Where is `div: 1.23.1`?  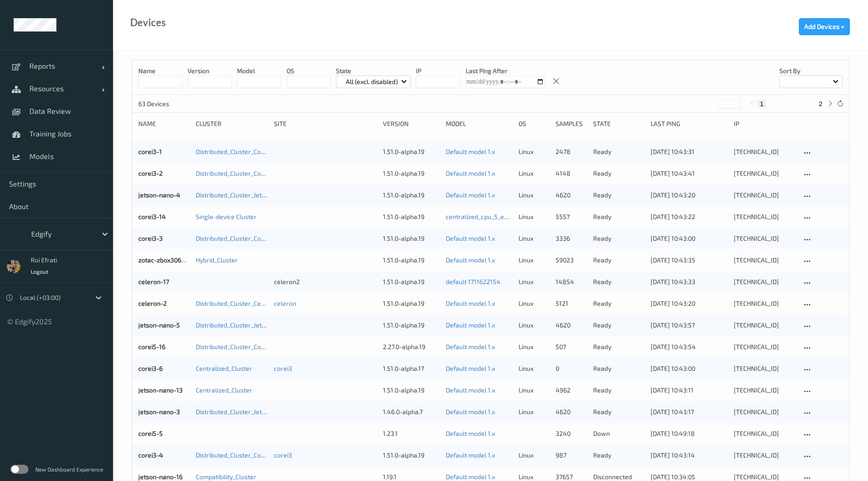
div: 1.23.1 is located at coordinates (411, 433).